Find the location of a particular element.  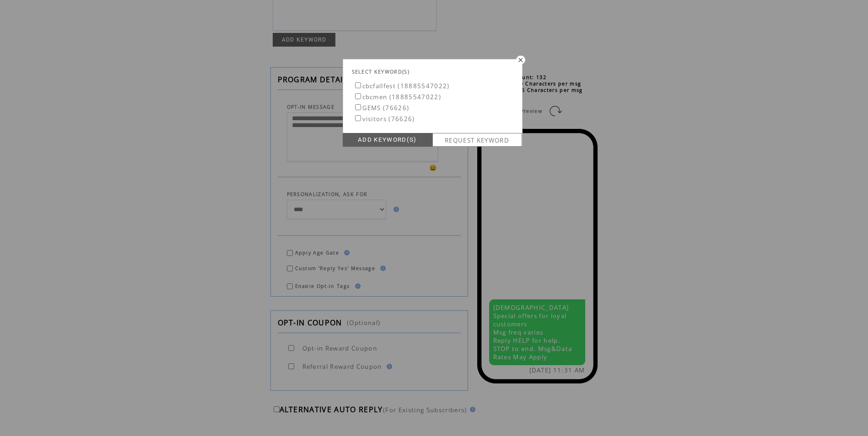

input: GEMS (76626) is located at coordinates (358, 107).